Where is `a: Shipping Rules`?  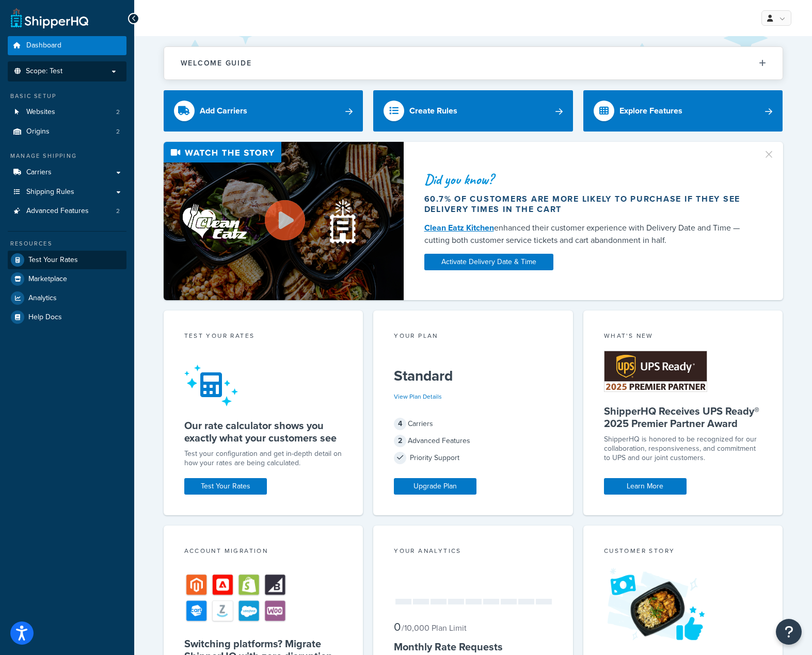
a: Shipping Rules is located at coordinates (67, 192).